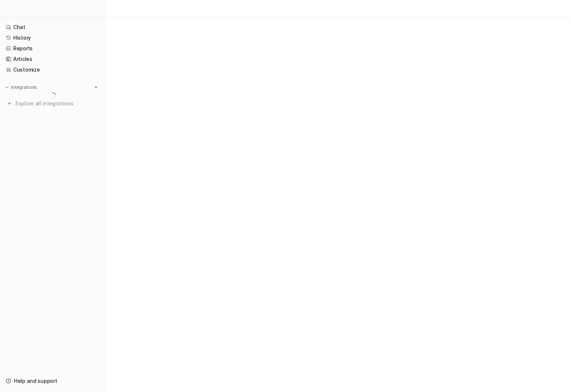 The image size is (571, 392). What do you see at coordinates (21, 87) in the screenshot?
I see `button: Integrations` at bounding box center [21, 87].